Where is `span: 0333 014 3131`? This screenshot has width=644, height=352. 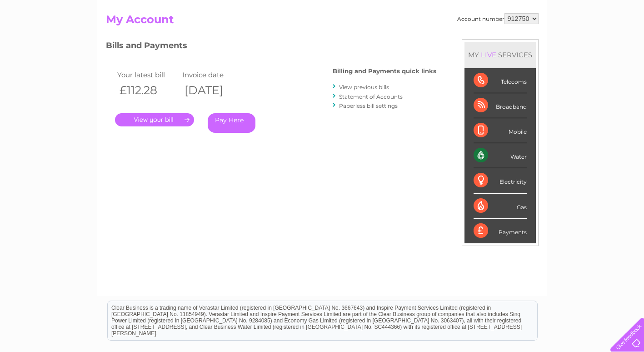
span: 0333 014 3131 is located at coordinates (504, 10).